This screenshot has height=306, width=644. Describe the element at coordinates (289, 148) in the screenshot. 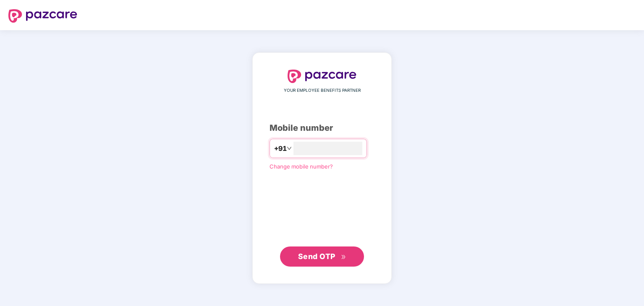

I see `span: down` at that location.